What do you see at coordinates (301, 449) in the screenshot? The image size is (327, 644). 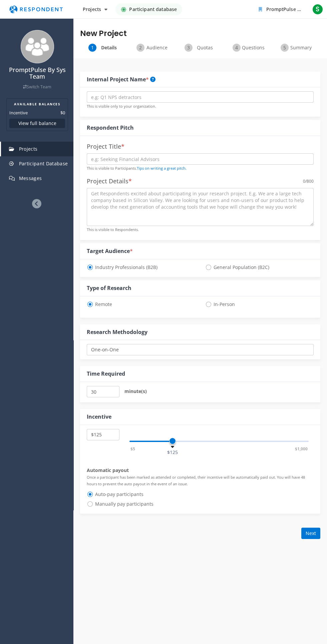 I see `span: $1,000` at bounding box center [301, 449].